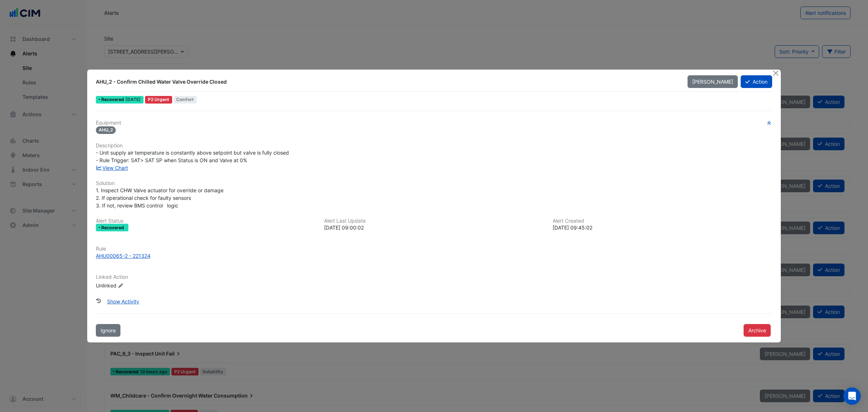  I want to click on h6: Equipment, so click(434, 123).